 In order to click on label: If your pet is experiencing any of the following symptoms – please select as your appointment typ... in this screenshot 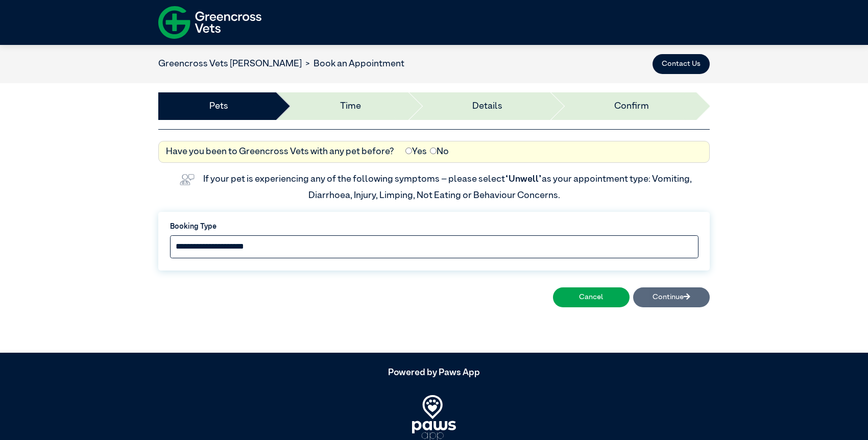, I will do `click(448, 187)`.